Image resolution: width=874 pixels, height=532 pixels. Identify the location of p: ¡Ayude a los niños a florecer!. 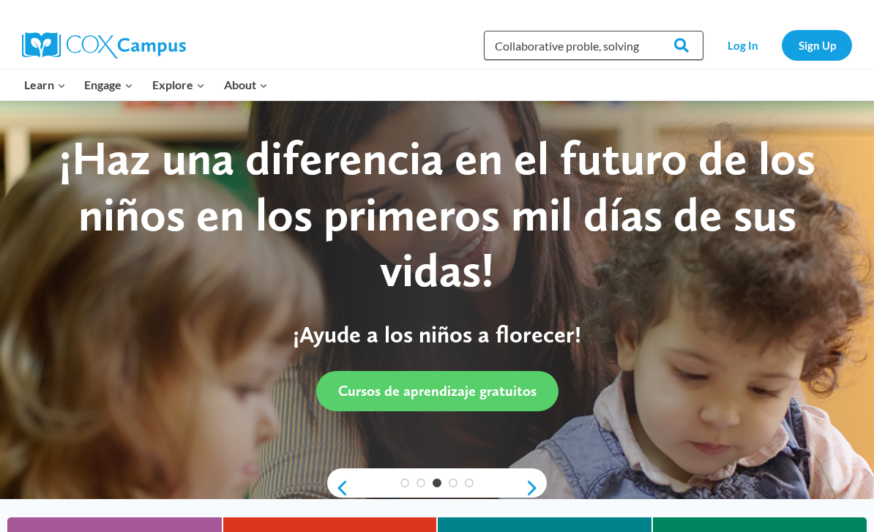
(437, 335).